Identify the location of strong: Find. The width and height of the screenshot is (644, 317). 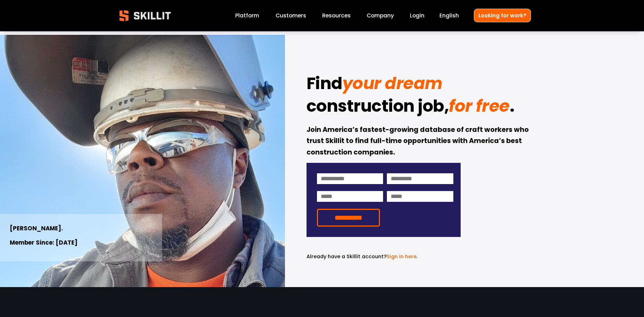
(324, 85).